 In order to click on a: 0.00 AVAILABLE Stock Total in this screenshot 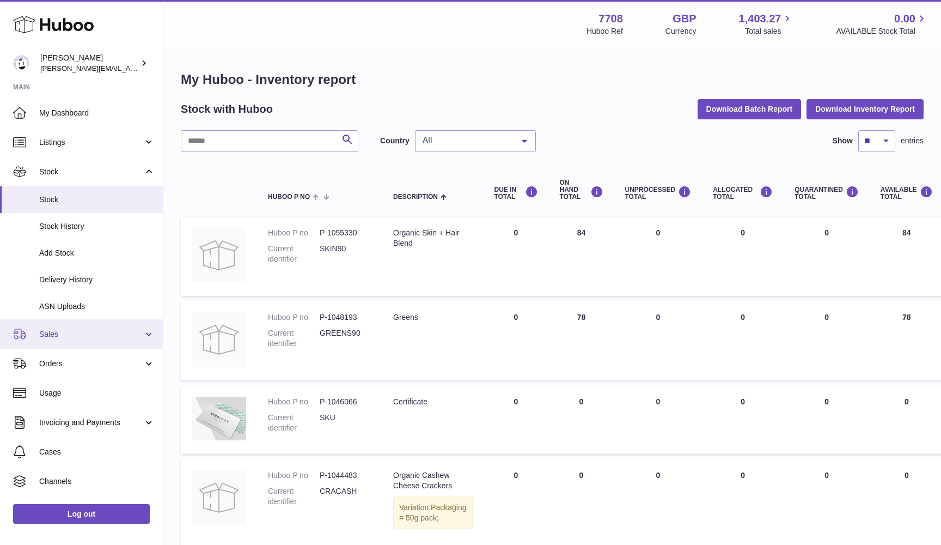, I will do `click(882, 24)`.